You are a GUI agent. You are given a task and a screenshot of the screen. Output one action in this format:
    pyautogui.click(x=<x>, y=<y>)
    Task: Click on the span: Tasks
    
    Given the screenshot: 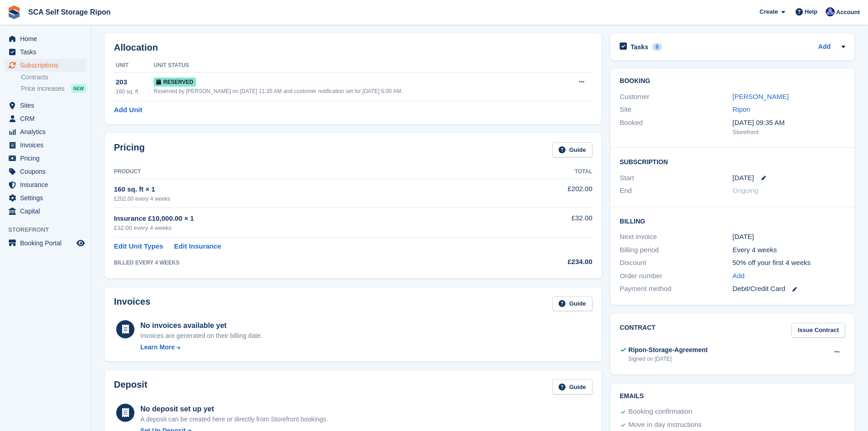 What is the action you would take?
    pyautogui.click(x=48, y=52)
    